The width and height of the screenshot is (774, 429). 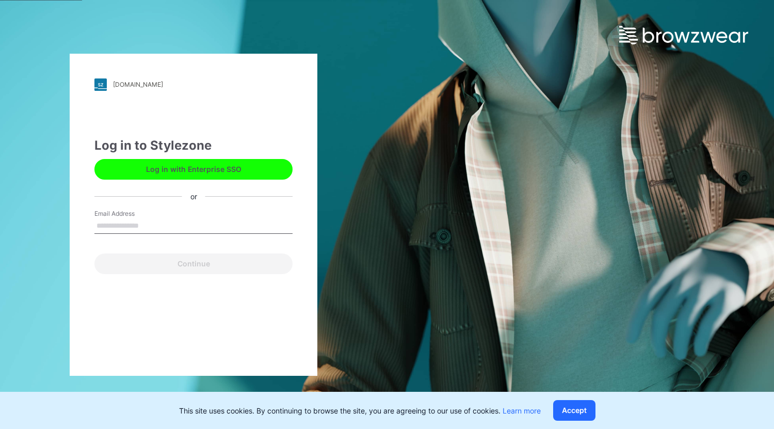 What do you see at coordinates (193, 169) in the screenshot?
I see `button: Log in with Enterprise SSO` at bounding box center [193, 169].